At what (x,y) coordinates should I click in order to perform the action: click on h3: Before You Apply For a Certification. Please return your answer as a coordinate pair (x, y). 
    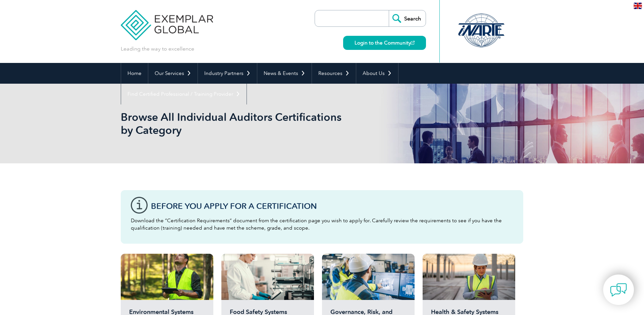
    Looking at the image, I should click on (332, 206).